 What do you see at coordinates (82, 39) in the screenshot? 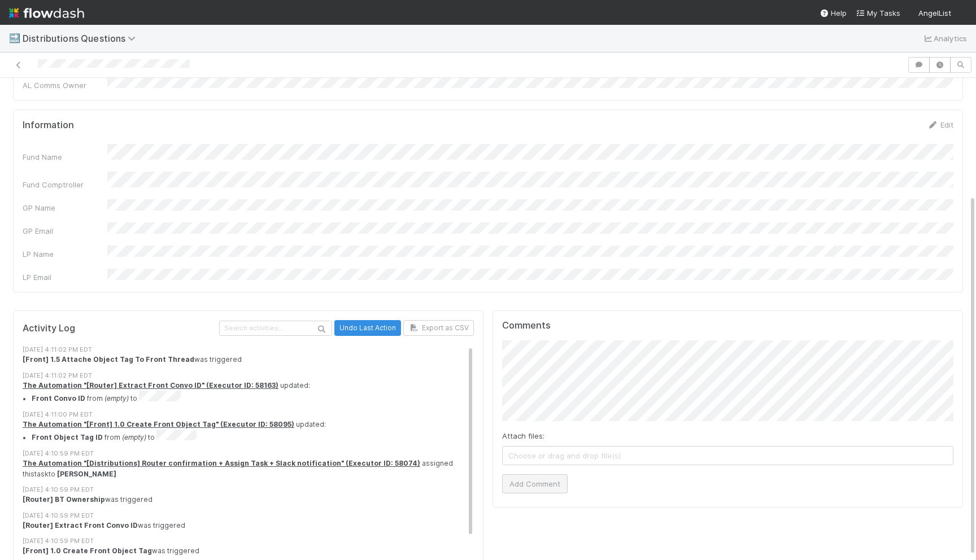
I see `span: Distributions Questions` at bounding box center [82, 39].